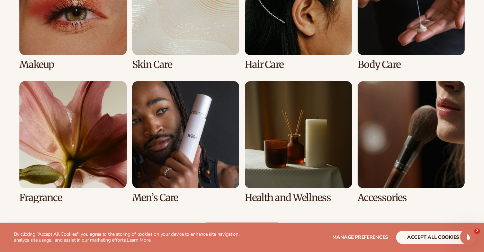 The image size is (484, 252). I want to click on h3: Hair Care, so click(298, 64).